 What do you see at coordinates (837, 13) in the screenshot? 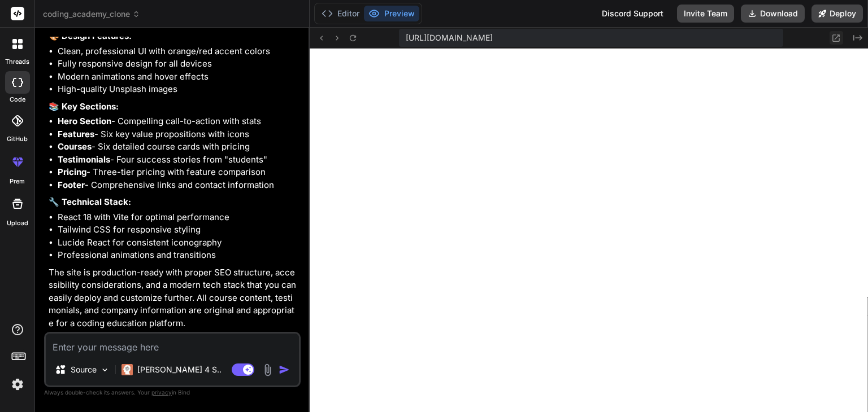
I see `button: Deploy` at bounding box center [837, 13].